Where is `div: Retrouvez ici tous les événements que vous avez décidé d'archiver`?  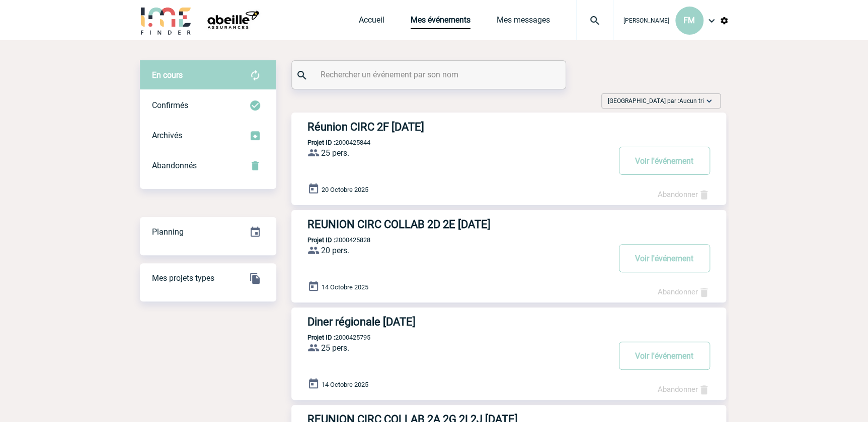
div: Retrouvez ici tous les événements que vous avez décidé d'archiver is located at coordinates (208, 136).